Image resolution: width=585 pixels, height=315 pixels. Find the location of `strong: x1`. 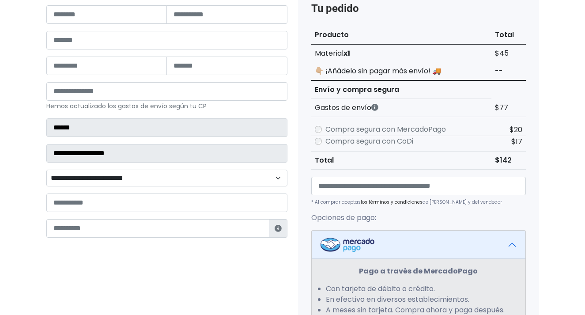

strong: x1 is located at coordinates (346, 53).